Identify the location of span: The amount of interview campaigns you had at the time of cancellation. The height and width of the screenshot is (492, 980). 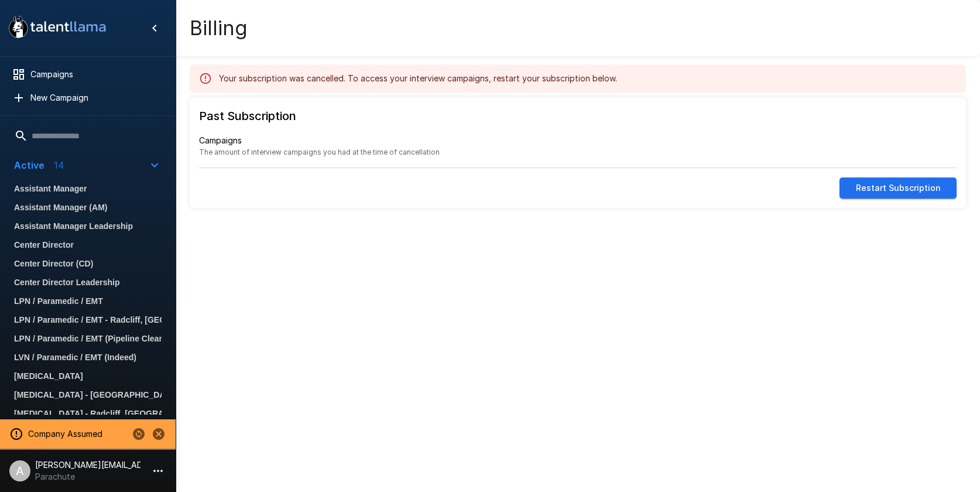
(319, 152).